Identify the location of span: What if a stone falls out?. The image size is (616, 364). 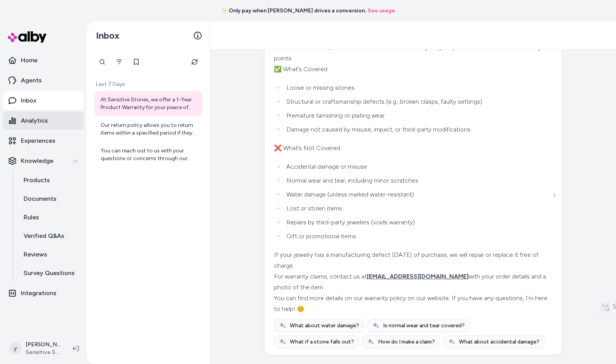
(322, 342).